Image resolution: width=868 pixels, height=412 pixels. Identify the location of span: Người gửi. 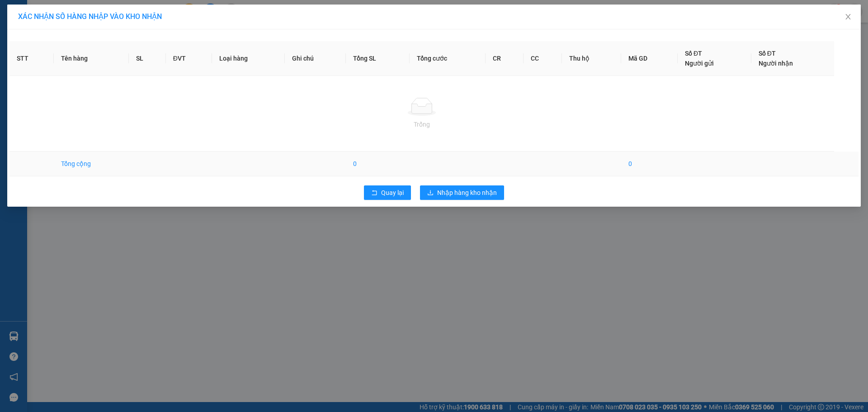
(700, 64).